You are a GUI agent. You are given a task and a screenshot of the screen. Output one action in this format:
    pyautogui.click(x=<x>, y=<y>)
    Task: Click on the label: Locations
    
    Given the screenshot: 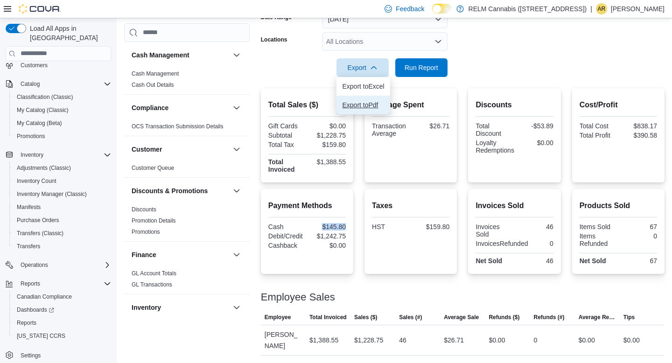 What is the action you would take?
    pyautogui.click(x=274, y=40)
    